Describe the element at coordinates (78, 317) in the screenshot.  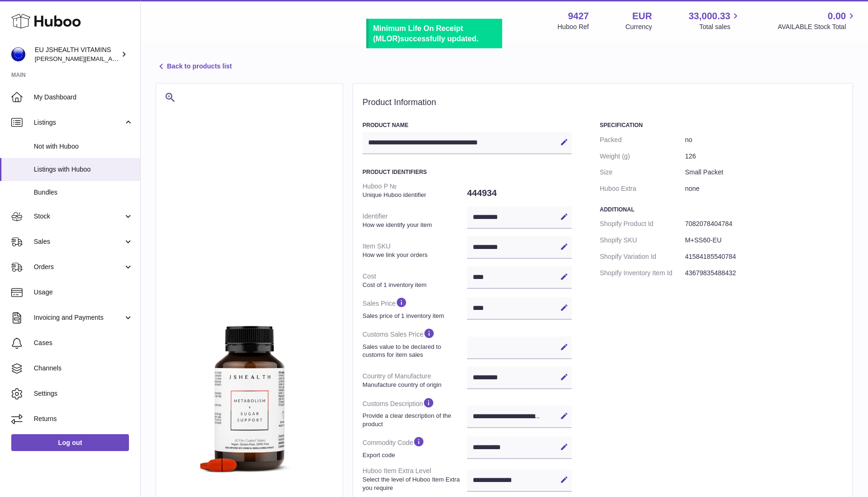
I see `span: Invoicing and Payments` at that location.